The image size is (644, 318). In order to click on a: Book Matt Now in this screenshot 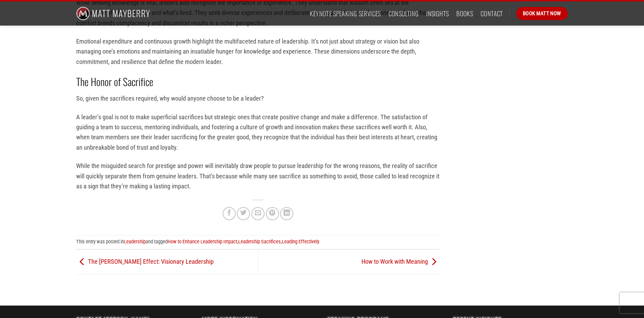, I will do `click(541, 13)`.